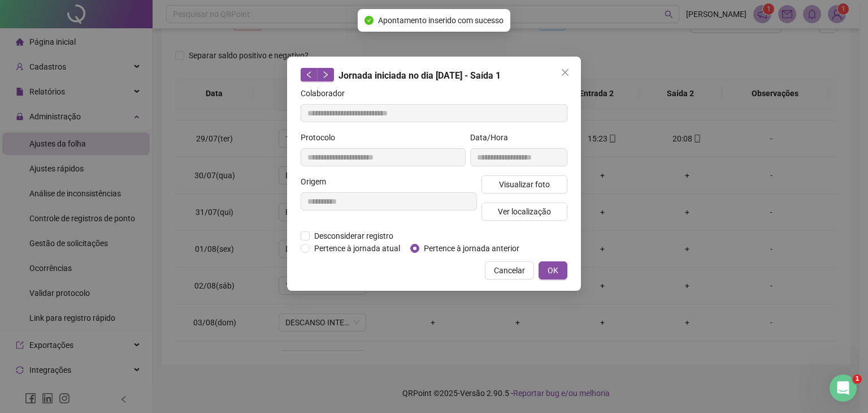 This screenshot has width=868, height=413. What do you see at coordinates (357, 248) in the screenshot?
I see `span: Pertence à jornada atual` at bounding box center [357, 248].